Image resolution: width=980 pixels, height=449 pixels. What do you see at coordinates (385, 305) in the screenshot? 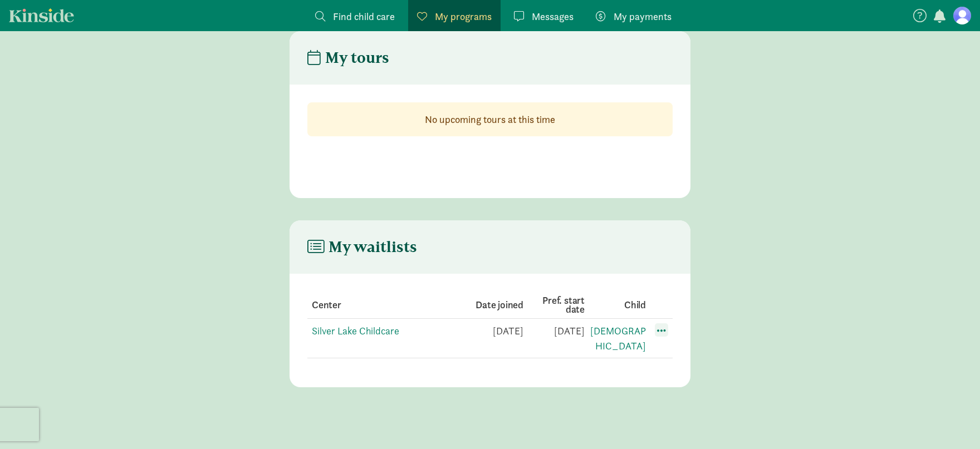
I see `th: Center` at bounding box center [385, 305].